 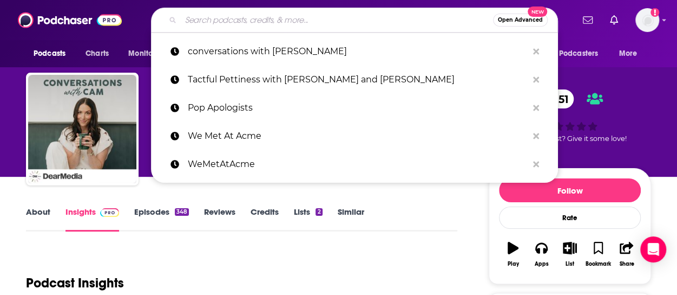 What do you see at coordinates (220, 219) in the screenshot?
I see `a: Reviews` at bounding box center [220, 219].